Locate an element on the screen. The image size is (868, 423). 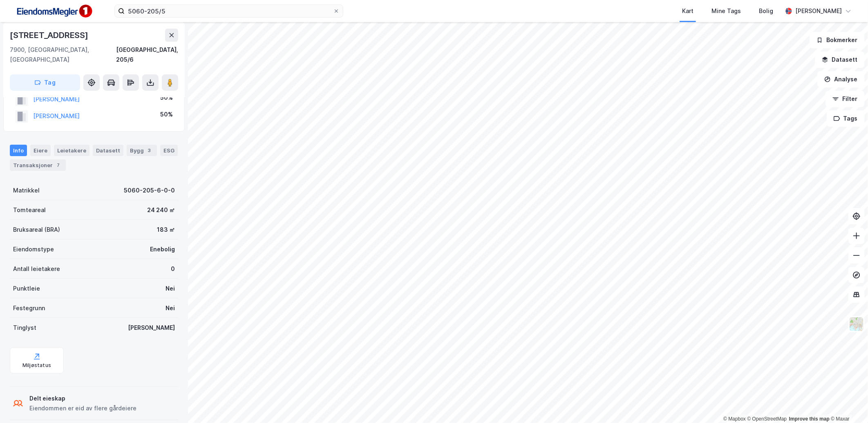
button: Tags is located at coordinates (846, 119).